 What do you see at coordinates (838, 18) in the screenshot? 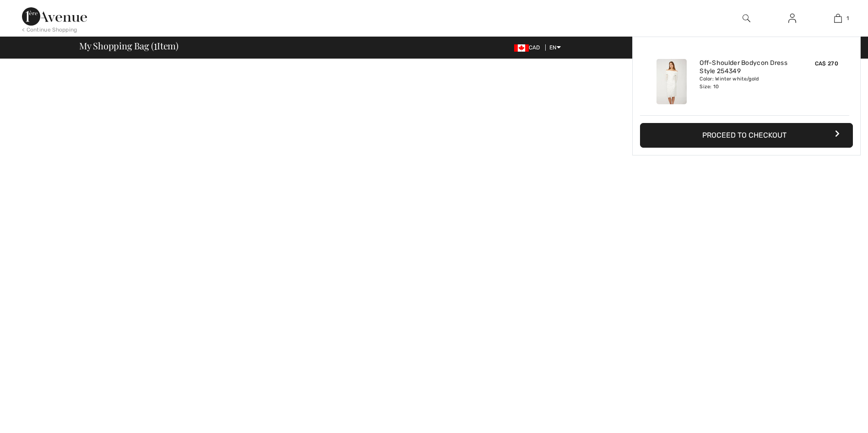
I see `a: 1` at bounding box center [838, 18].